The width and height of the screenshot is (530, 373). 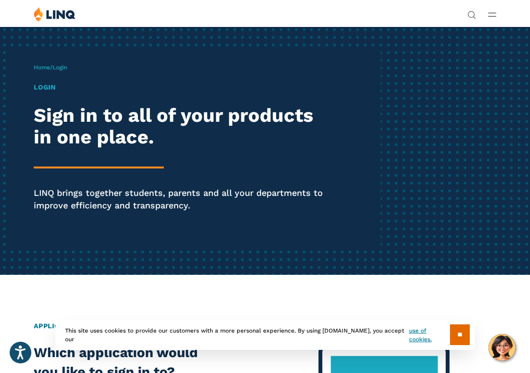 What do you see at coordinates (179, 199) in the screenshot?
I see `p: LINQ brings together students, parents and all your departments to improve efficiency and transpa...` at bounding box center [179, 199].